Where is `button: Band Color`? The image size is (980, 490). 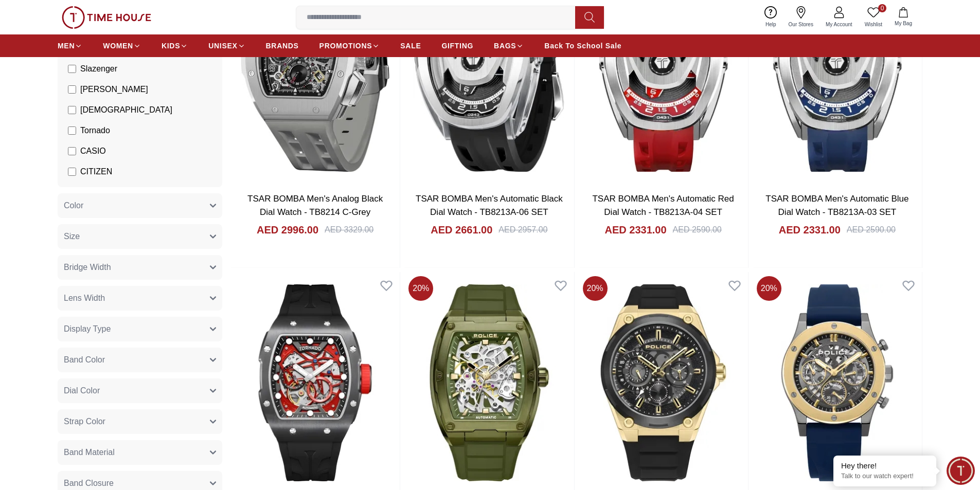
button: Band Color is located at coordinates (140, 360).